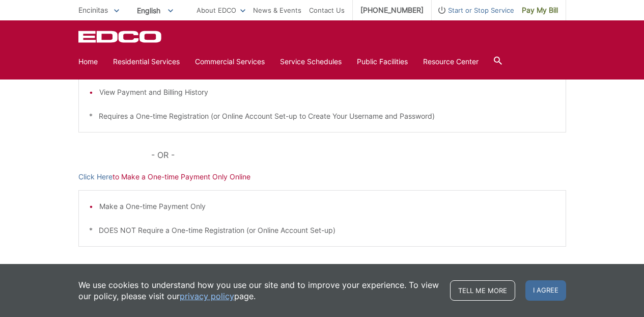 The image size is (644, 317). What do you see at coordinates (322, 116) in the screenshot?
I see `p: * Requires a One-time Registration (or Online Account Set-up to Create Your Username and Password)` at bounding box center [322, 116].